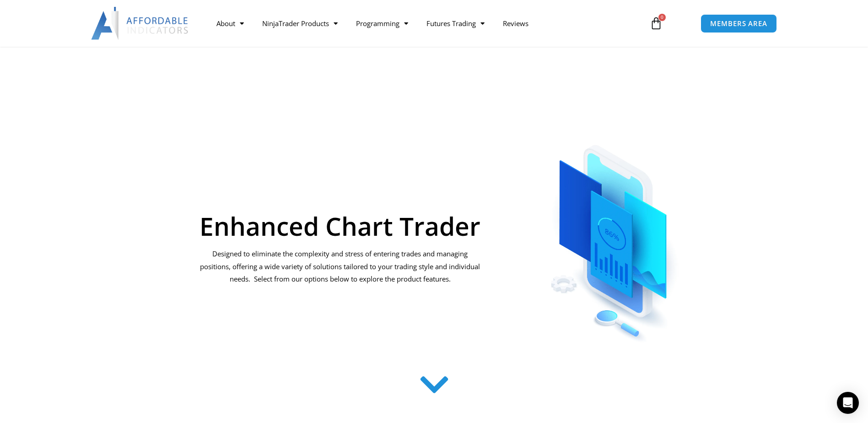  I want to click on nav: Menu, so click(423, 24).